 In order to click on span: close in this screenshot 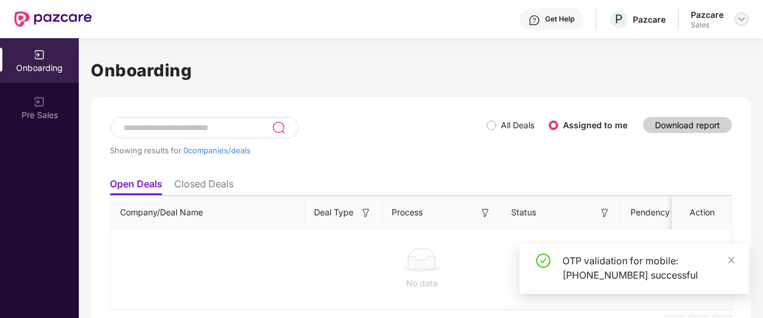, I will do `click(732, 260)`.